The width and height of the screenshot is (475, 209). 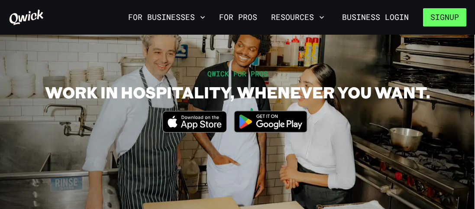 I want to click on button: For Businesses, so click(x=167, y=17).